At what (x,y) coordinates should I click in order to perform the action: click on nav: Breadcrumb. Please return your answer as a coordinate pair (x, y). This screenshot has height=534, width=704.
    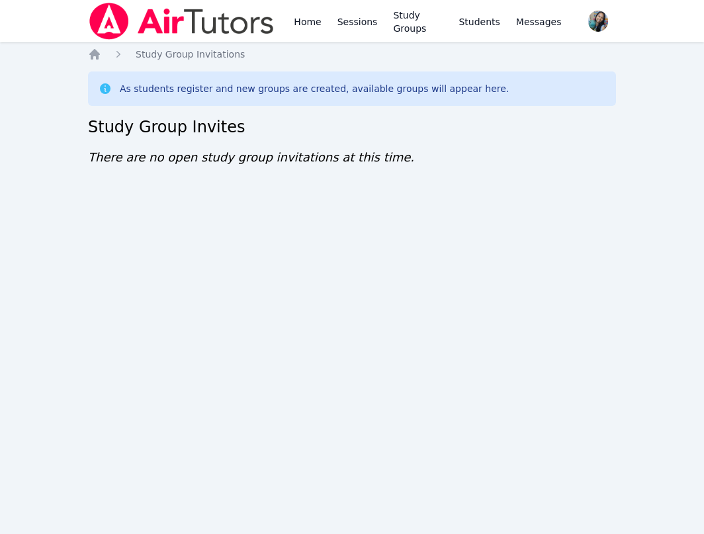
    Looking at the image, I should click on (352, 54).